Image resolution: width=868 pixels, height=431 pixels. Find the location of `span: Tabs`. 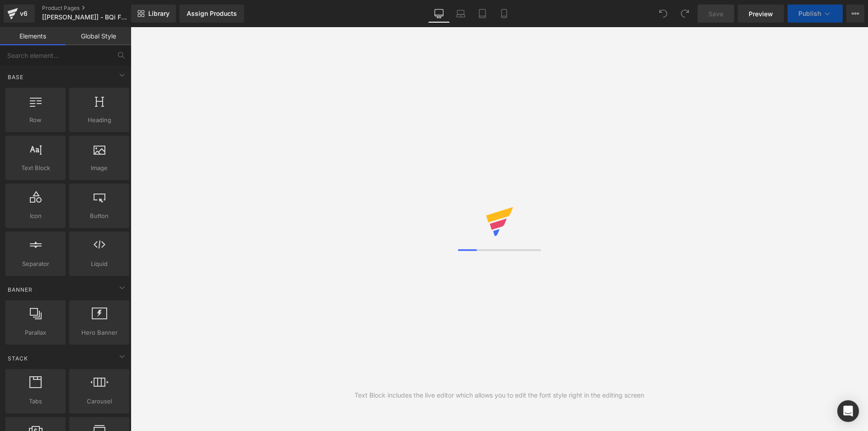

span: Tabs is located at coordinates (35, 401).